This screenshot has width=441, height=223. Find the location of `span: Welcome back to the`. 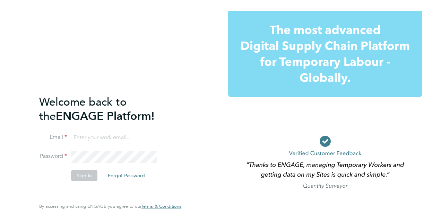

span: Welcome back to the is located at coordinates (83, 109).